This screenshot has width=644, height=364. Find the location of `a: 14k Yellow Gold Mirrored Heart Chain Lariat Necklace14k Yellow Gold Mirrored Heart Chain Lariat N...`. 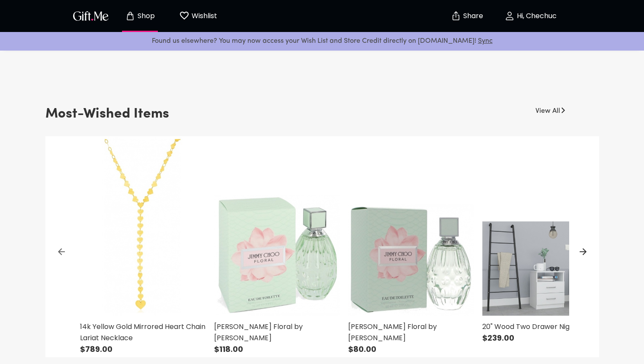

a: 14k Yellow Gold Mirrored Heart Chain Lariat Necklace14k Yellow Gold Mirrored Heart Chain Lariat N... is located at coordinates (143, 245).